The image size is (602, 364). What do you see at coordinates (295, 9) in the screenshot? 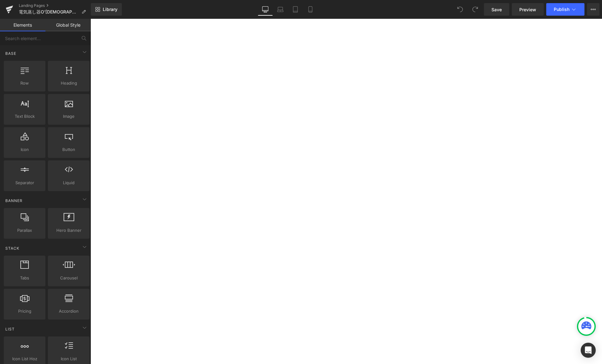
I see `a: Tablet` at bounding box center [295, 9].